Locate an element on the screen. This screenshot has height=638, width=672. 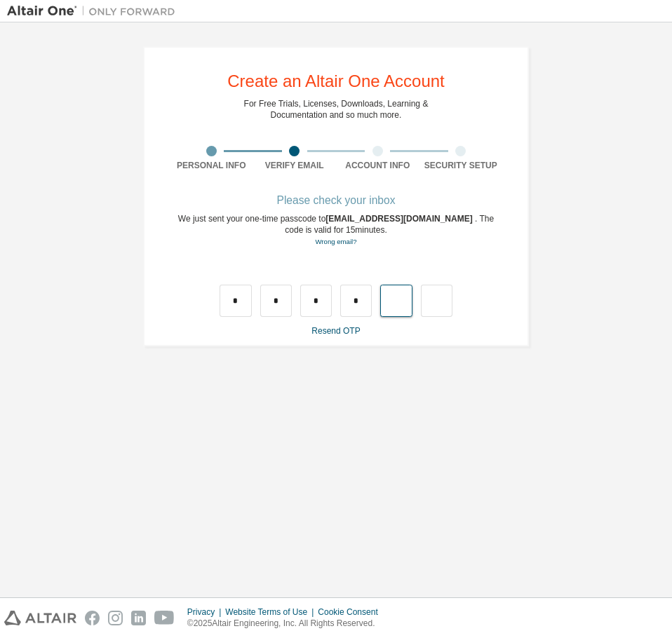
img: Altair One is located at coordinates (95, 12).